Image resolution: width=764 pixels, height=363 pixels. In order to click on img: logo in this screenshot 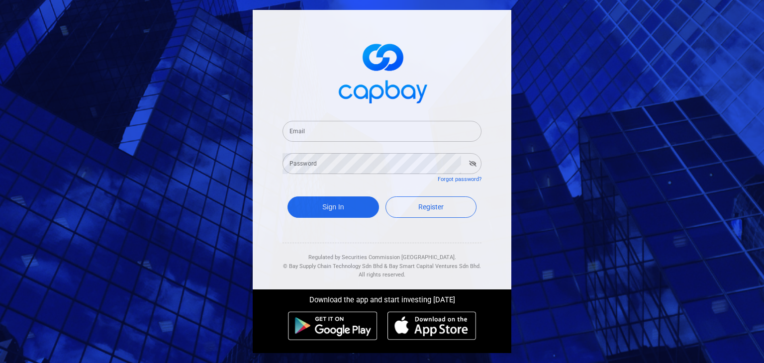, I will do `click(382, 72)`.